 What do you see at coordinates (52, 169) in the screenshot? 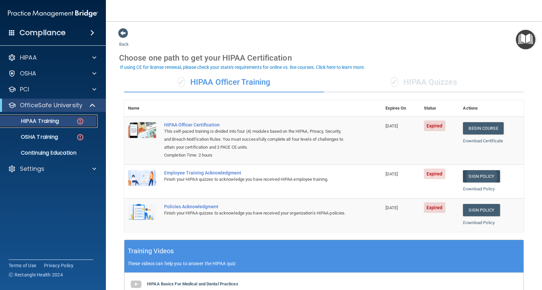
I see `a: Settings` at bounding box center [52, 169].